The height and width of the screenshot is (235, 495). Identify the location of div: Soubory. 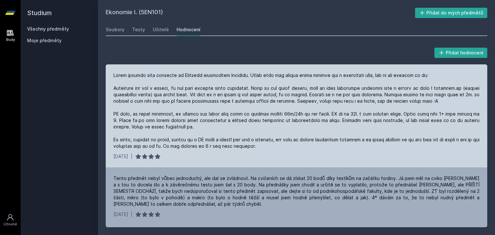
(115, 30).